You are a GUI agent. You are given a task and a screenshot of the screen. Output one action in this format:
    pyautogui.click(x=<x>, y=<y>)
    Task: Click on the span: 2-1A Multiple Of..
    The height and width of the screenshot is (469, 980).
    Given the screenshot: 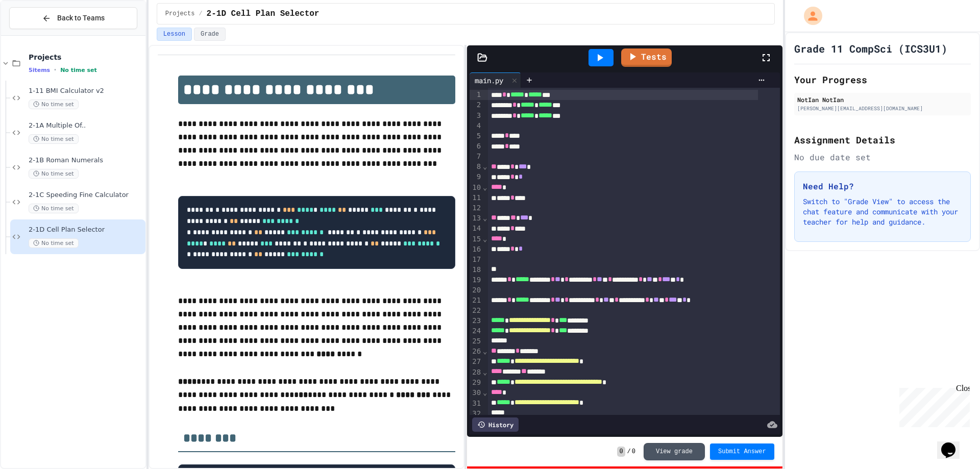 What is the action you would take?
    pyautogui.click(x=86, y=125)
    